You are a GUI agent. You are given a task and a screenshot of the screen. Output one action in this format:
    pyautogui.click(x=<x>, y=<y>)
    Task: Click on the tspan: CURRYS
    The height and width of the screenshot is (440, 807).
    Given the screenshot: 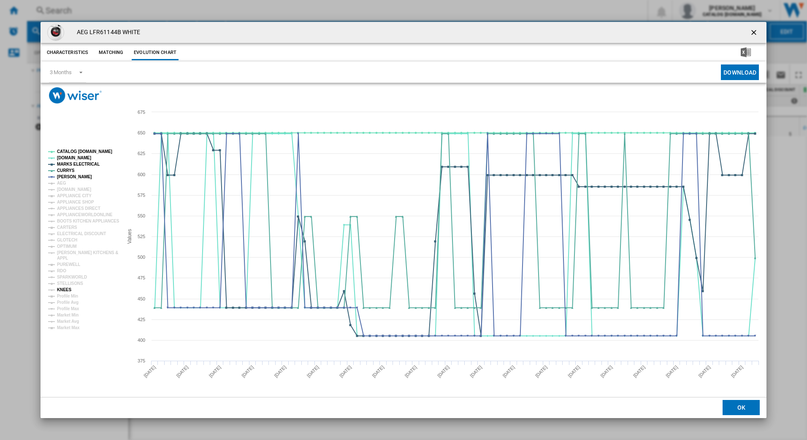 What is the action you would take?
    pyautogui.click(x=66, y=170)
    